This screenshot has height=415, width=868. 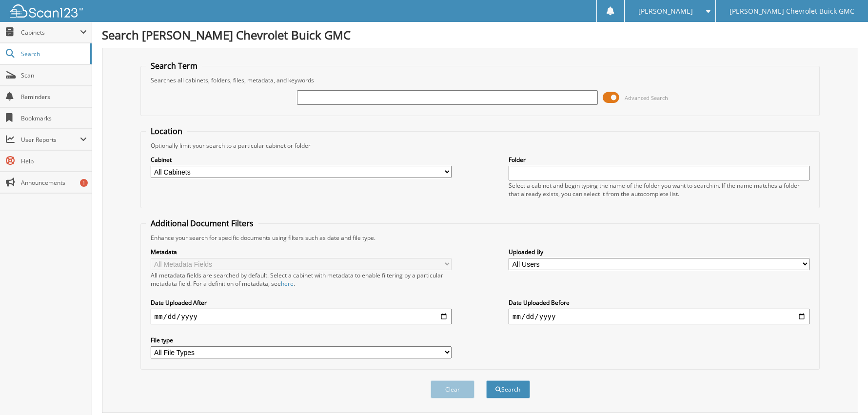 I want to click on div: Optionally limit your search to a particular cabinet or folder, so click(x=480, y=145).